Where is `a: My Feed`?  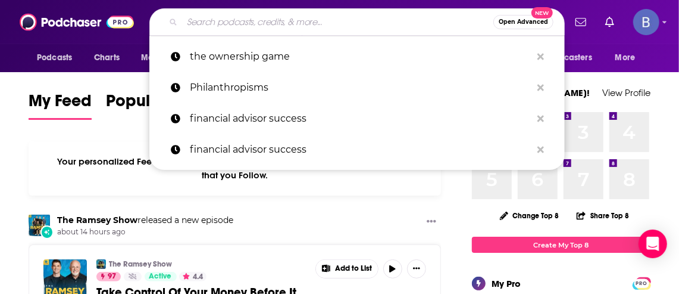
a: My Feed is located at coordinates (60, 105).